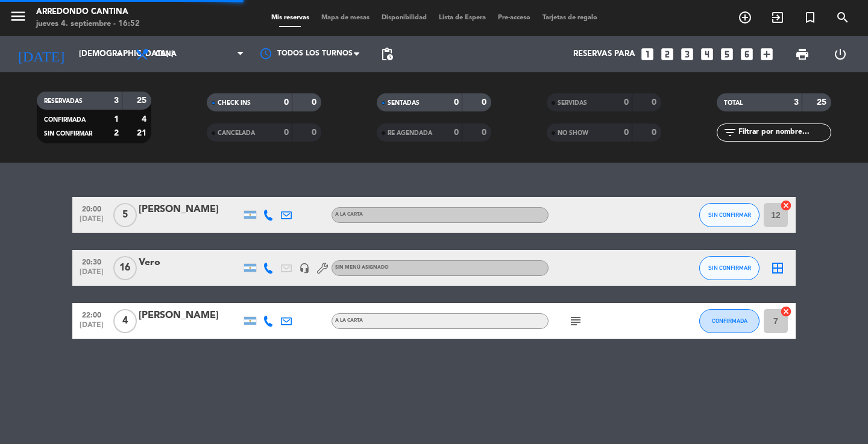 This screenshot has height=444, width=868. I want to click on span: RE AGENDADA, so click(410, 133).